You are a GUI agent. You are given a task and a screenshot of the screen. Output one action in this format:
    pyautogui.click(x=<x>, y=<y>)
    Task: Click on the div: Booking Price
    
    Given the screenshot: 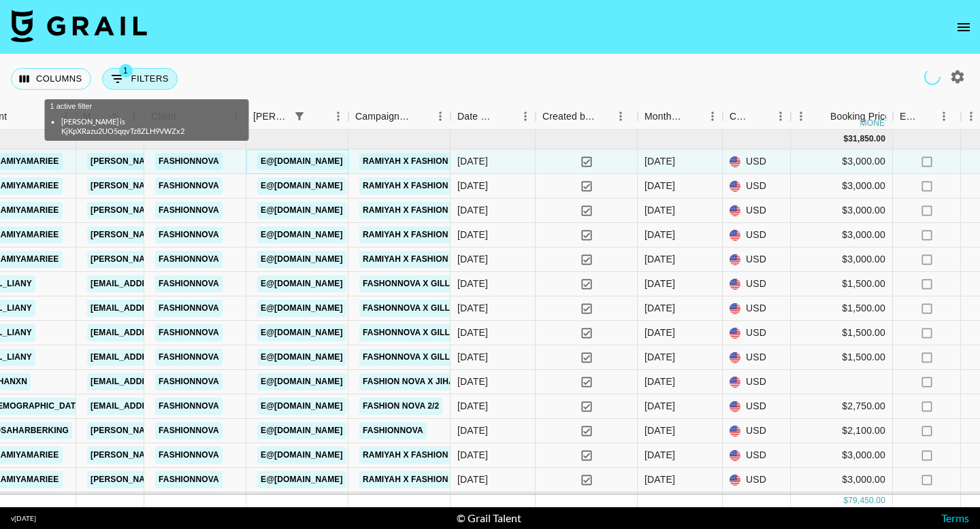 What is the action you would take?
    pyautogui.click(x=861, y=117)
    